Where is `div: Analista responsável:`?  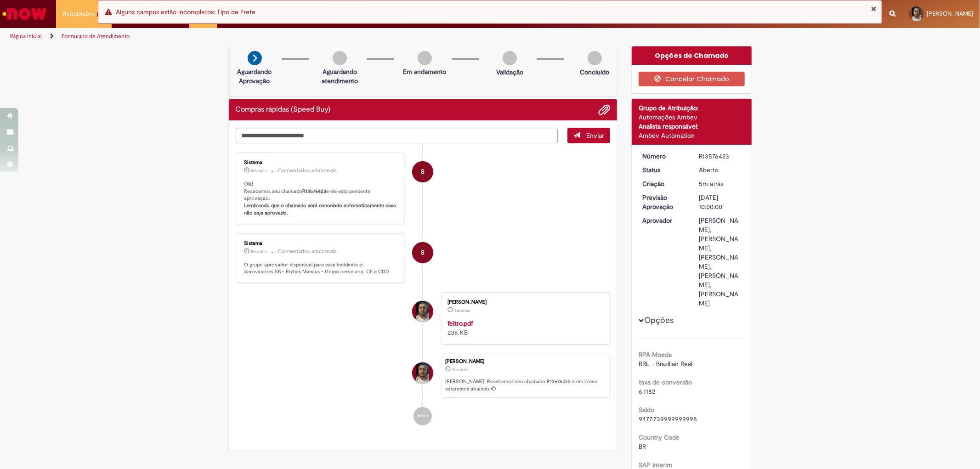
div: Analista responsável: is located at coordinates (692, 126).